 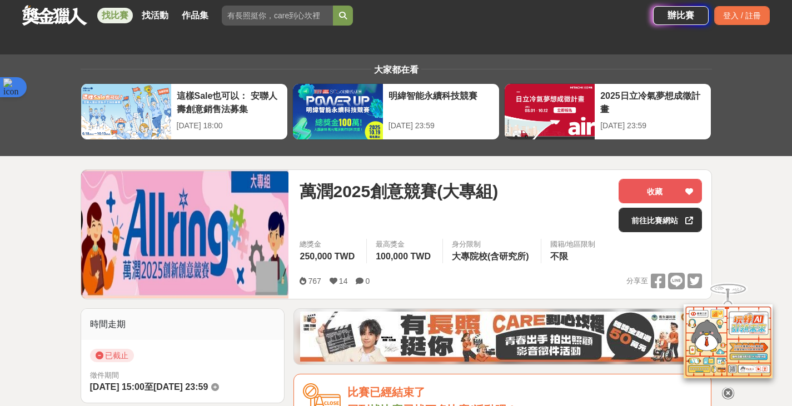 I want to click on a: 作品集, so click(x=195, y=16).